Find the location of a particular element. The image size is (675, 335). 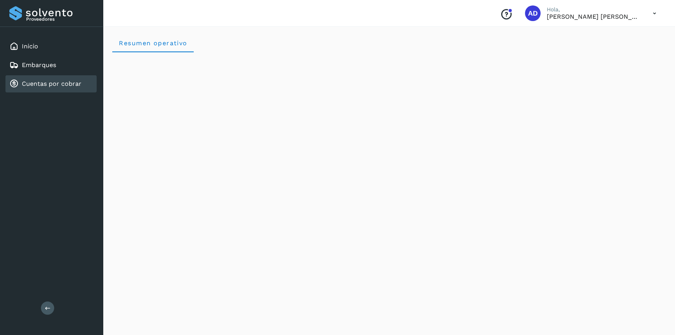

p: ALMA DELIA CASTAÑEDA MERCADO is located at coordinates (593, 16).